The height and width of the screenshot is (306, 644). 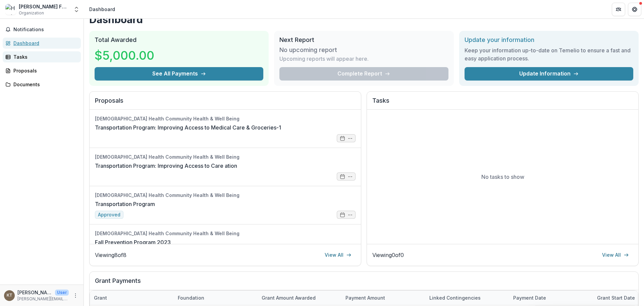 What do you see at coordinates (179, 40) in the screenshot?
I see `h2: Total Awarded` at bounding box center [179, 40].